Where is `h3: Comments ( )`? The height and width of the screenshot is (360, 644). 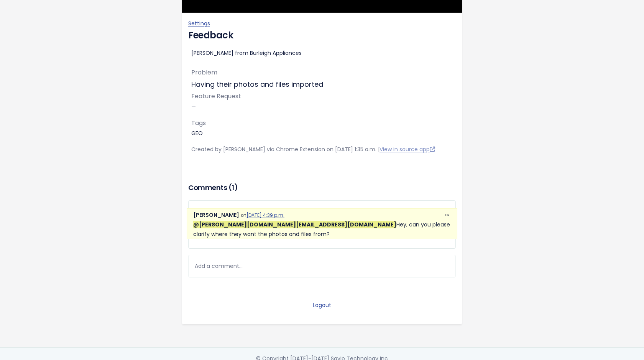
h3: Comments ( ) is located at coordinates (322, 188).